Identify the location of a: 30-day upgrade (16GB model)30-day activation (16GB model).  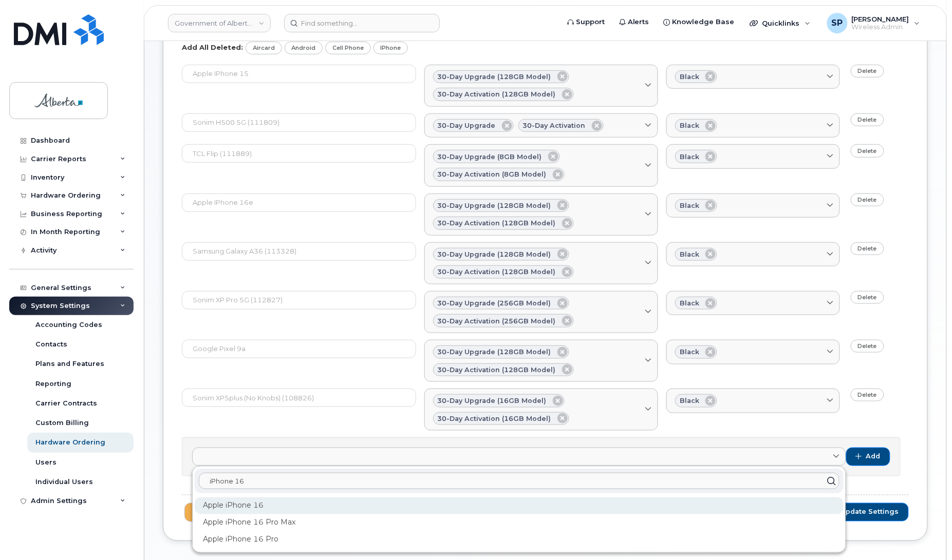
(542, 409).